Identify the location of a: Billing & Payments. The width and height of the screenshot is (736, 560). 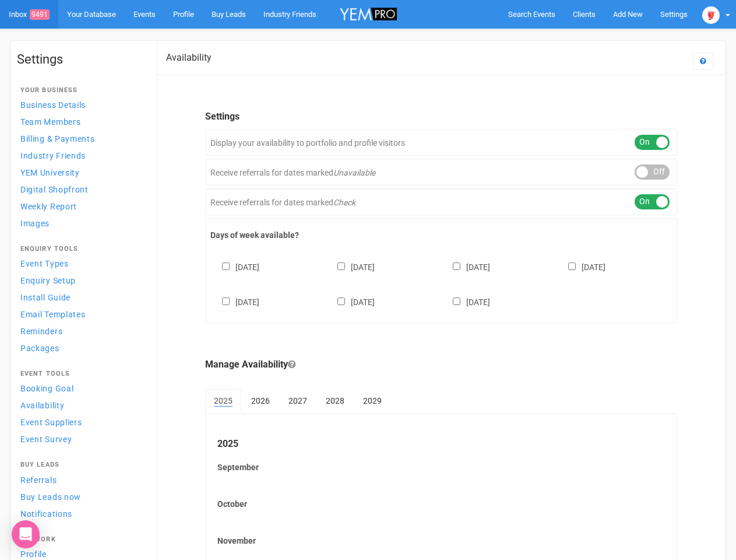
(81, 138).